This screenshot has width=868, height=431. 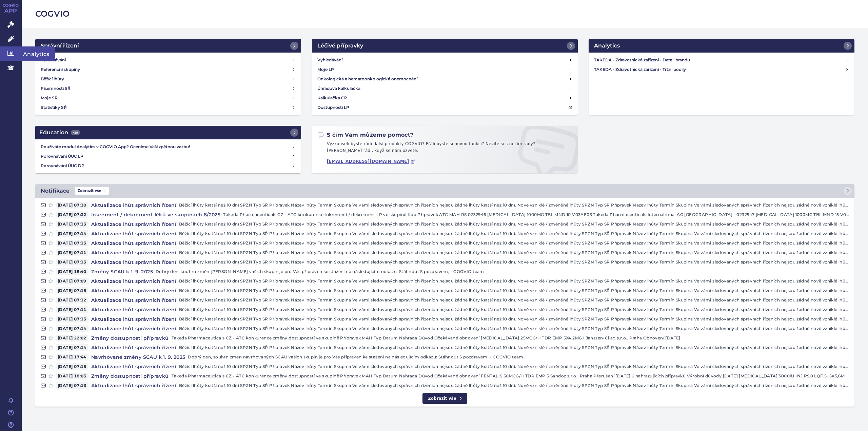 What do you see at coordinates (38, 54) in the screenshot?
I see `span: Analytics` at bounding box center [38, 54].